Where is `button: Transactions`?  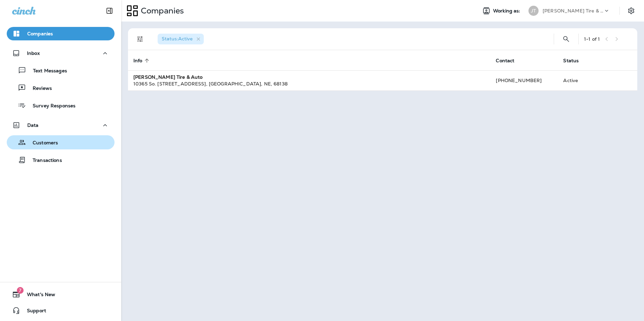 button: Transactions is located at coordinates (61, 160).